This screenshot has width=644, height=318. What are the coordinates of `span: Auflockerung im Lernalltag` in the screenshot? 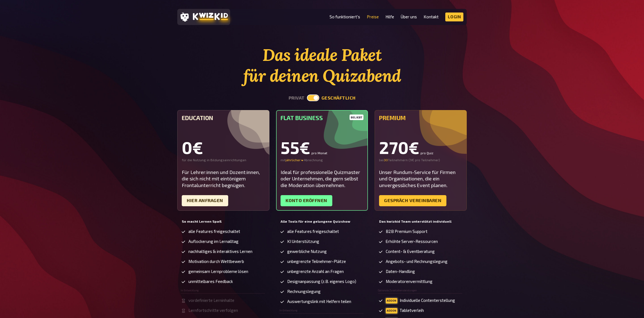 It's located at (213, 242).